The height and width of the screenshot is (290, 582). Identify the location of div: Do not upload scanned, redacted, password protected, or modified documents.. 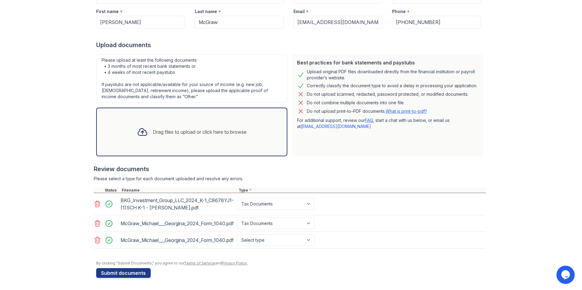
(388, 94).